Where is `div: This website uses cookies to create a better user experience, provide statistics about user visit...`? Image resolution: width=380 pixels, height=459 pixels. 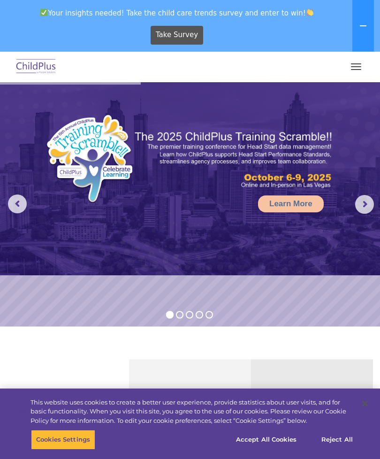 div: This website uses cookies to create a better user experience, provide statistics about user visit... is located at coordinates (192, 411).